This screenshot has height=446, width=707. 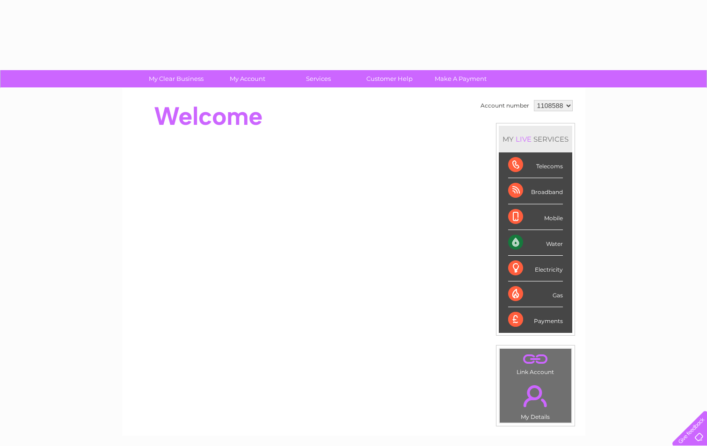 I want to click on div: Mobile, so click(x=535, y=217).